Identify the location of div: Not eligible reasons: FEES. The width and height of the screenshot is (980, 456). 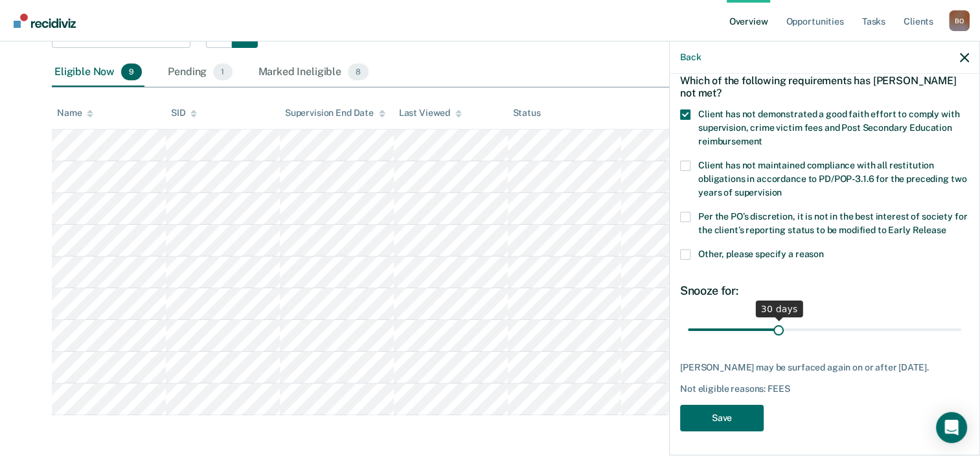
(825, 389).